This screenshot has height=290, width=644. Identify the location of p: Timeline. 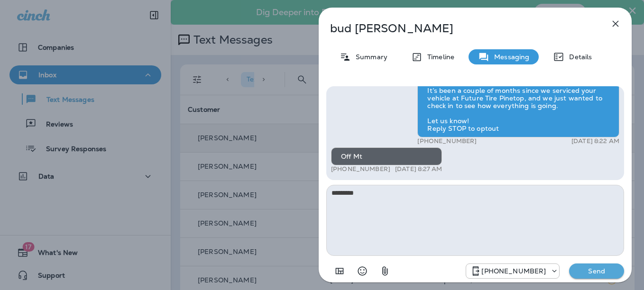
(438, 57).